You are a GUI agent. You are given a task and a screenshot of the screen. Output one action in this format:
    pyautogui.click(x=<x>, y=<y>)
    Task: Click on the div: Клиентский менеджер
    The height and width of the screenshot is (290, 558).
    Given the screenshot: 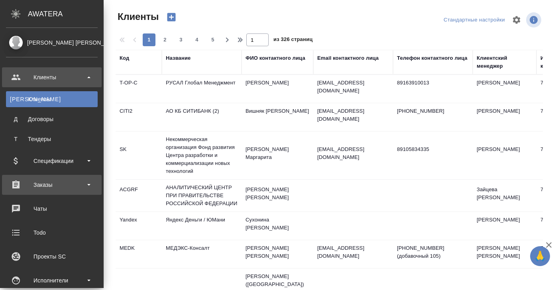 What is the action you would take?
    pyautogui.click(x=504, y=62)
    